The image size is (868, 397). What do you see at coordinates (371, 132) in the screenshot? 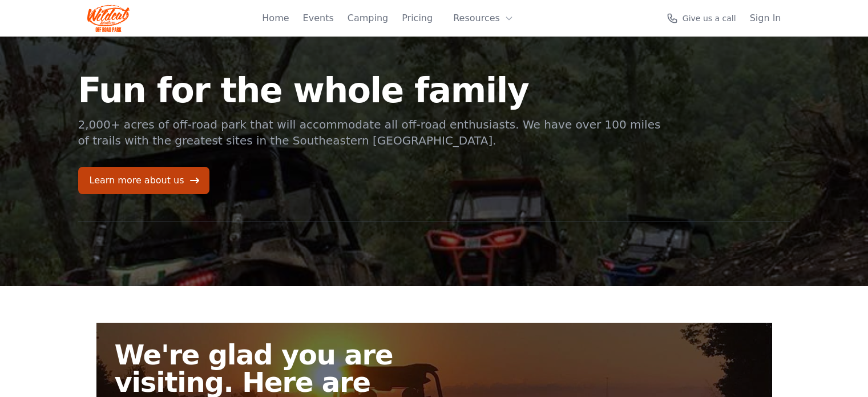
I see `p: 2,000+ acres of off-road park that will accommodate all off-road enthusiasts. We have over 100 mi...` at bounding box center [371, 132].